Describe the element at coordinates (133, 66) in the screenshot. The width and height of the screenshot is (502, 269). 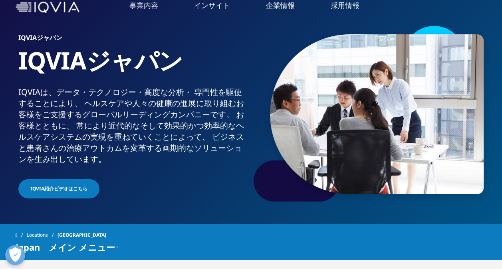
I see `h1: IQVIAジャパン` at that location.